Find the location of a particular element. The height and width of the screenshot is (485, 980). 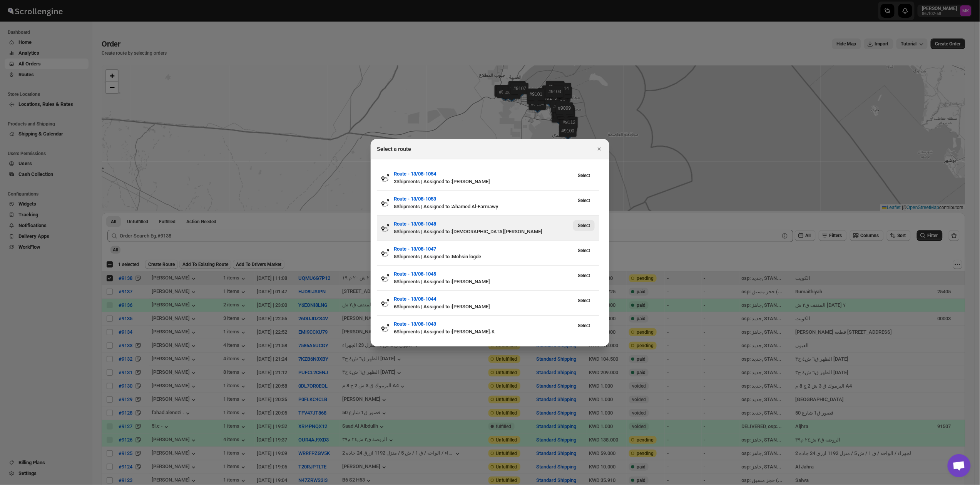

button: Route - 13/08-1053 is located at coordinates (415, 199).